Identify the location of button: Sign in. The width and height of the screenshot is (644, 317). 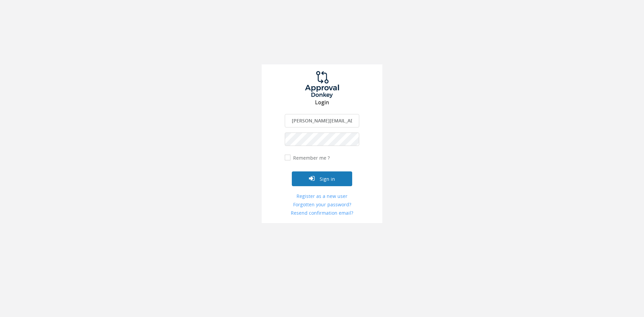
(322, 179).